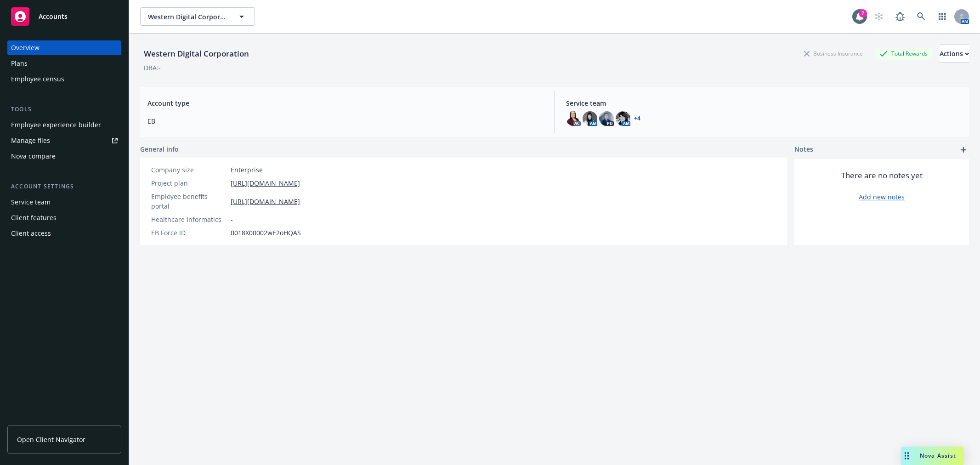 The width and height of the screenshot is (980, 465). What do you see at coordinates (833, 53) in the screenshot?
I see `div: Business Insurance` at bounding box center [833, 53].